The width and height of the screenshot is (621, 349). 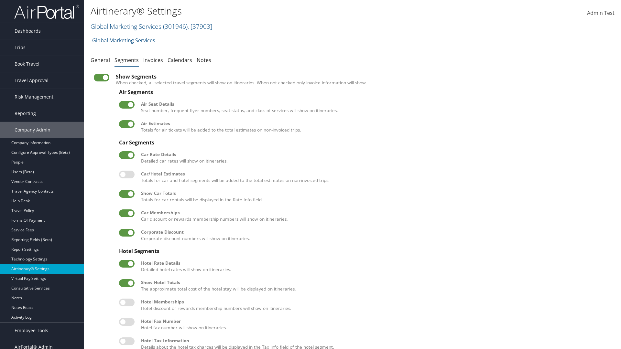 I want to click on a: General, so click(x=100, y=60).